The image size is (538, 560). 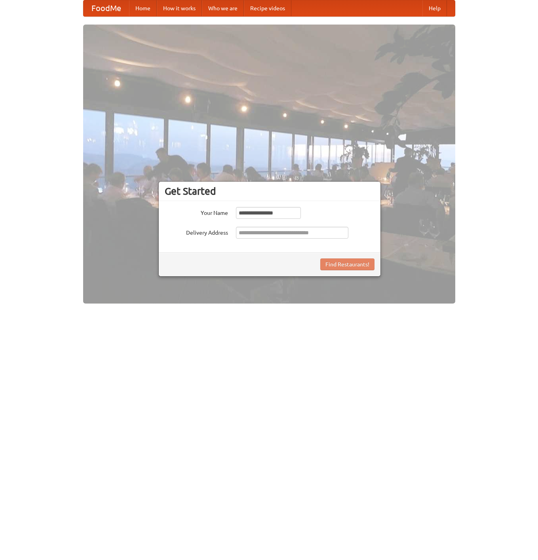 I want to click on a: Who we are, so click(x=223, y=8).